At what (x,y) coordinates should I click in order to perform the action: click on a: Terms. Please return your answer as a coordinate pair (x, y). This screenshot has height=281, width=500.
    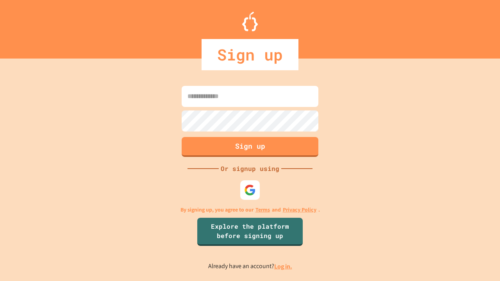
    Looking at the image, I should click on (263, 210).